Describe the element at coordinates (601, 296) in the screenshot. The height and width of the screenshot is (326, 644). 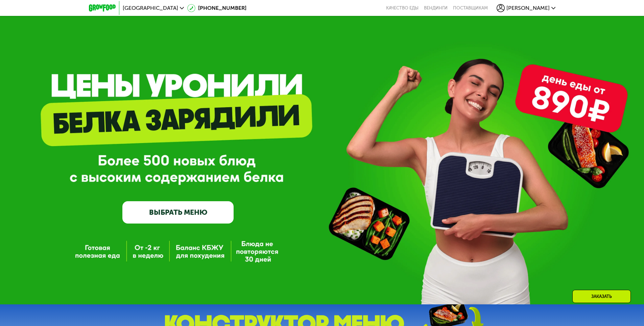
I see `div: Заказать` at that location.